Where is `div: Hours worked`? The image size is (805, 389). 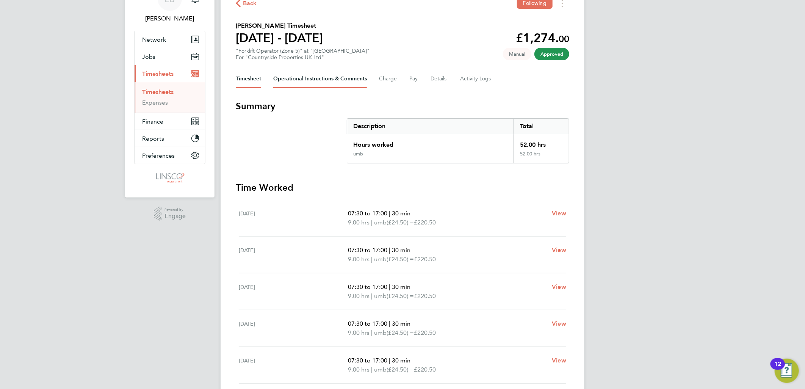
div: Hours worked is located at coordinates (430, 143).